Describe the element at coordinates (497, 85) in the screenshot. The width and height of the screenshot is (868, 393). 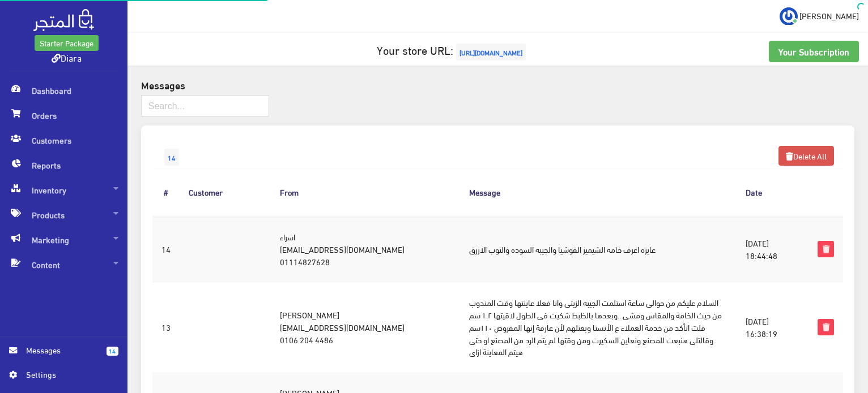
I see `h4: Messages` at that location.